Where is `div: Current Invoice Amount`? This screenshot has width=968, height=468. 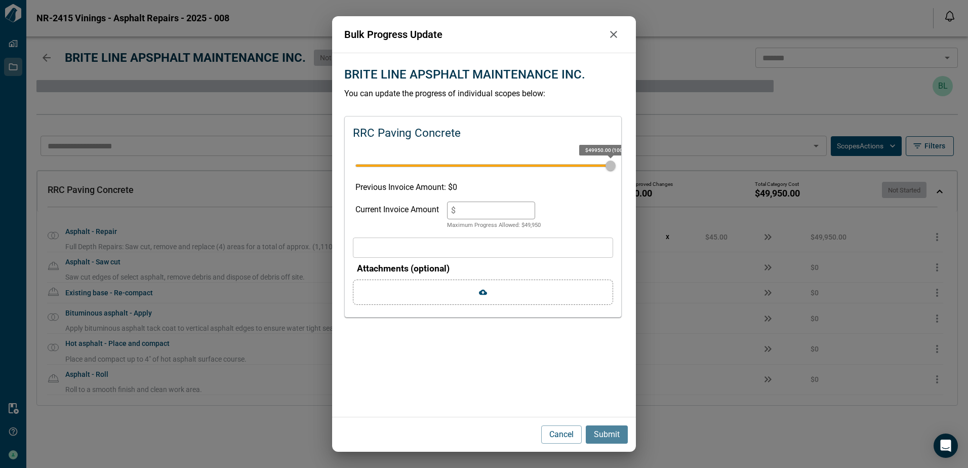 div: Current Invoice Amount is located at coordinates (397, 216).